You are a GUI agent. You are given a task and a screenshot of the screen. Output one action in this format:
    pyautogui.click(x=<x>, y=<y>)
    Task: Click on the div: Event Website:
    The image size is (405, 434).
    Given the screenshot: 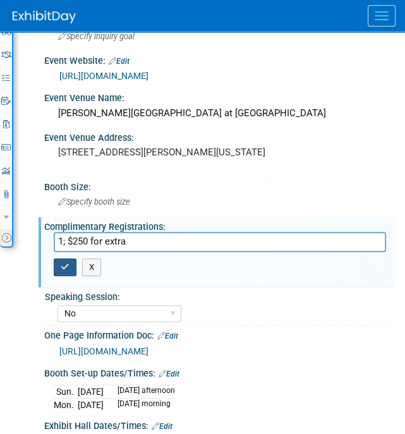 What is the action you would take?
    pyautogui.click(x=220, y=59)
    